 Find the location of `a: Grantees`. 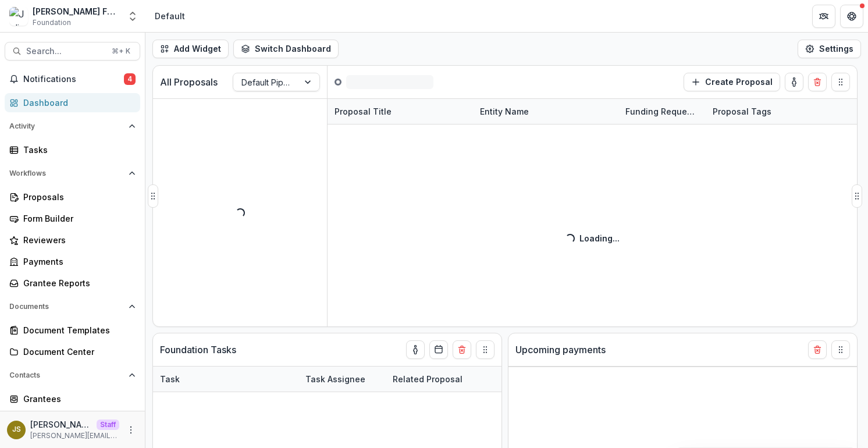

a: Grantees is located at coordinates (72, 399).